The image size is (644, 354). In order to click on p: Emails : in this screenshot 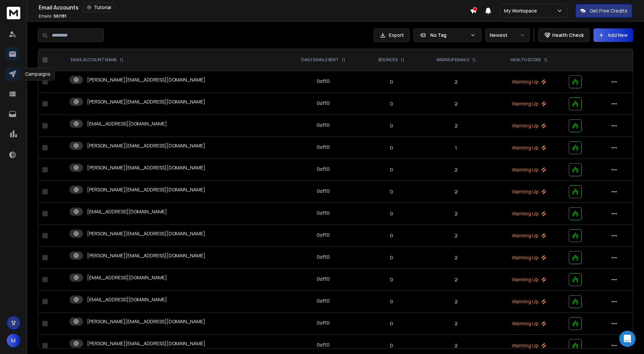, I will do `click(53, 16)`.